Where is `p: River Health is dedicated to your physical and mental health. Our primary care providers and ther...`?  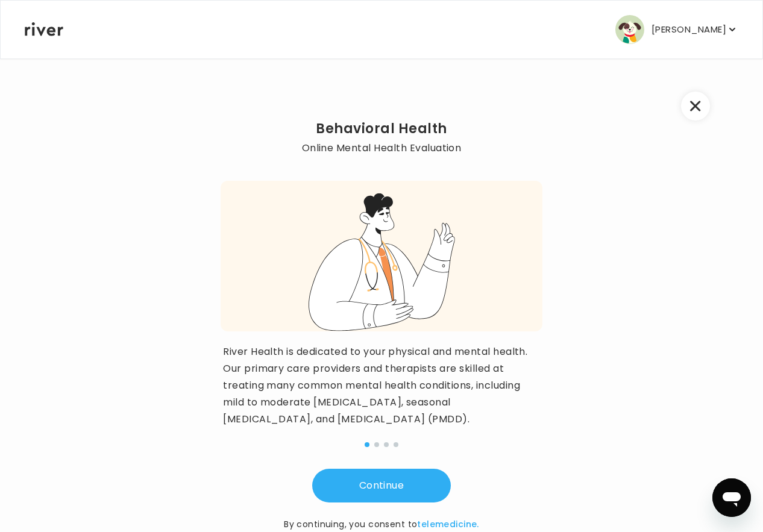
p: River Health is dedicated to your physical and mental health. Our primary care providers and ther... is located at coordinates (381, 385).